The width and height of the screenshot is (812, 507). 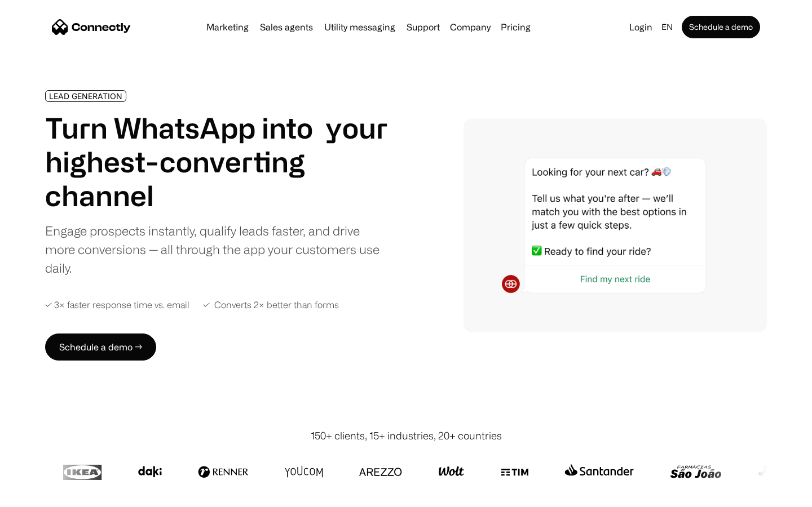 I want to click on a: Schedule a demo →, so click(x=101, y=347).